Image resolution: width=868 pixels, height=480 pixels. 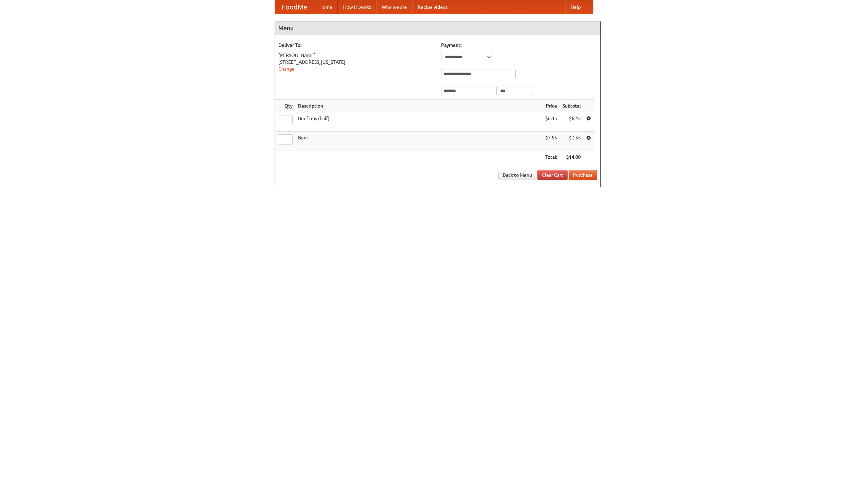 What do you see at coordinates (286, 69) in the screenshot?
I see `a: Change` at bounding box center [286, 69].